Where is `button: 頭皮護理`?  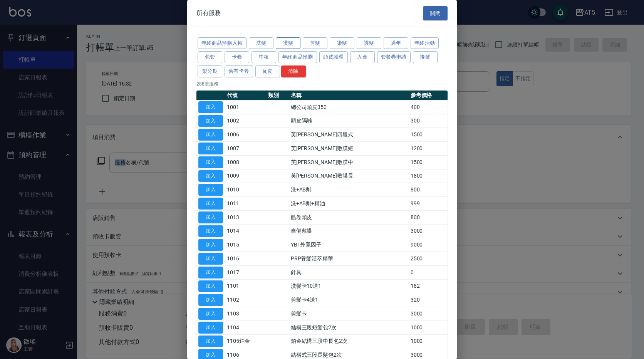
button: 頭皮護理 is located at coordinates (333, 57).